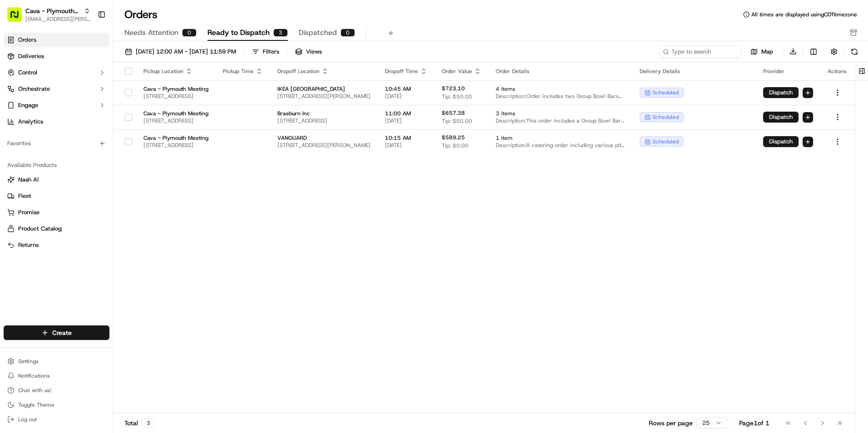 This screenshot has width=868, height=433. What do you see at coordinates (56, 419) in the screenshot?
I see `button: Log out` at bounding box center [56, 419].